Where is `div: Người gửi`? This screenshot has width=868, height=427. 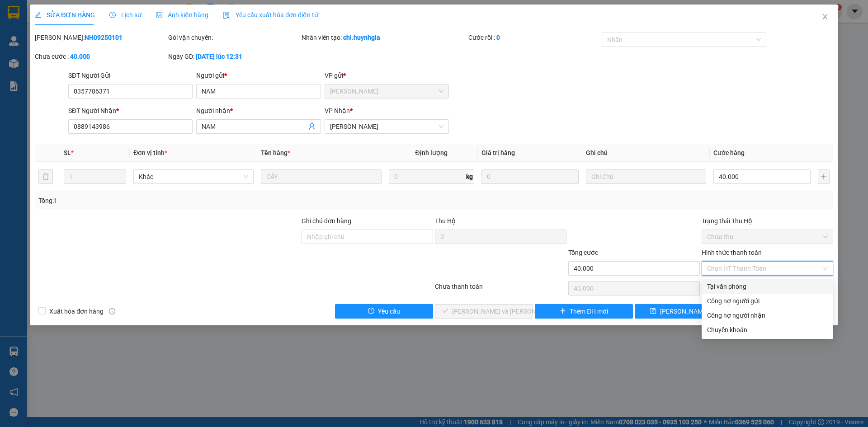 div: Người gửi is located at coordinates (258, 76).